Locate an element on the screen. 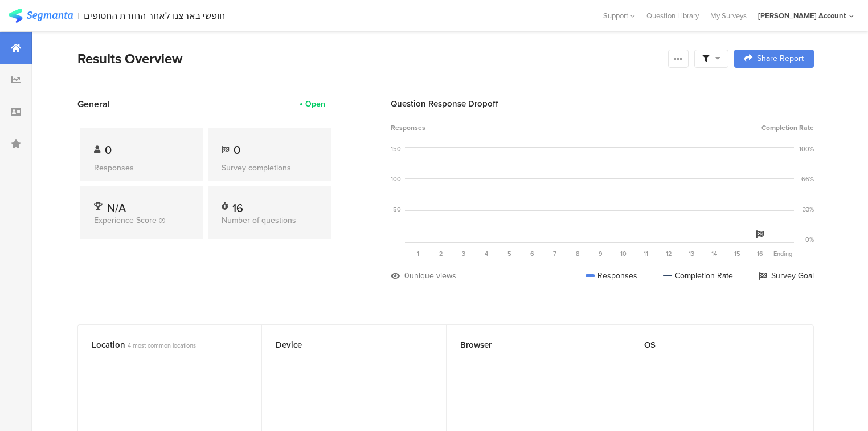 The image size is (868, 431). div: 100 is located at coordinates (396, 179).